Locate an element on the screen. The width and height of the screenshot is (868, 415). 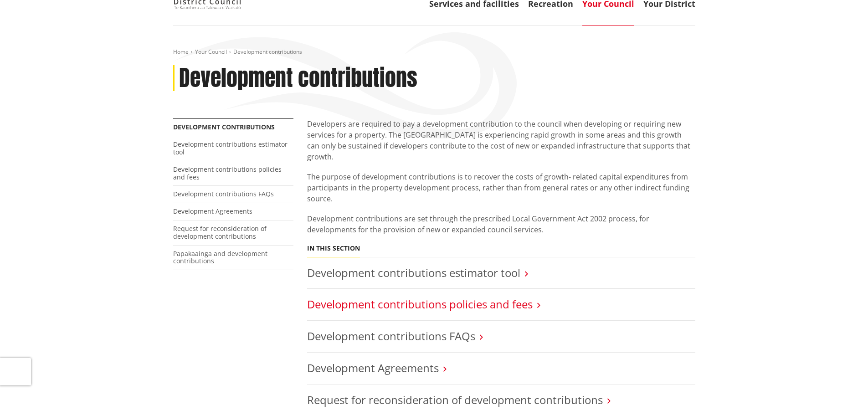
p: The purpose of development contributions is to recover the costs of growth- related capital expen... is located at coordinates (501, 187).